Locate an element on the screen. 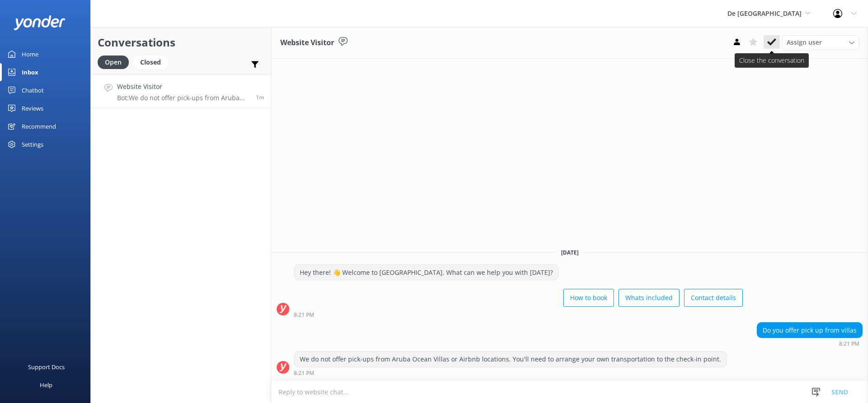  div: Inbox is located at coordinates (30, 72).